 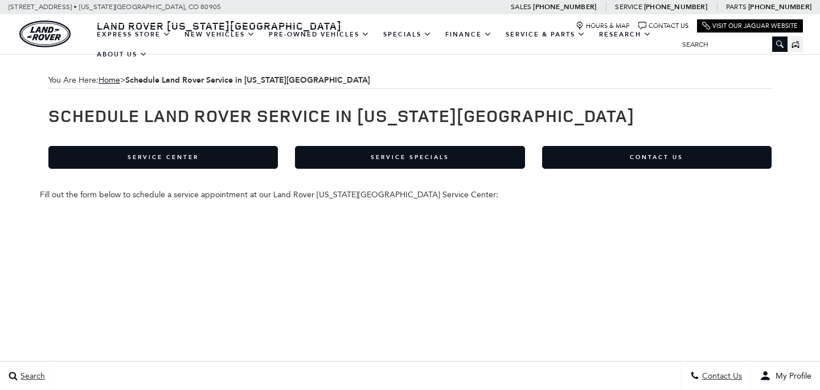 What do you see at coordinates (628, 7) in the screenshot?
I see `span: Service` at bounding box center [628, 7].